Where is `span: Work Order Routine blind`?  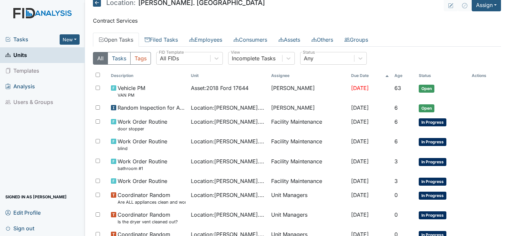
span: Work Order Routine blind is located at coordinates (142, 144).